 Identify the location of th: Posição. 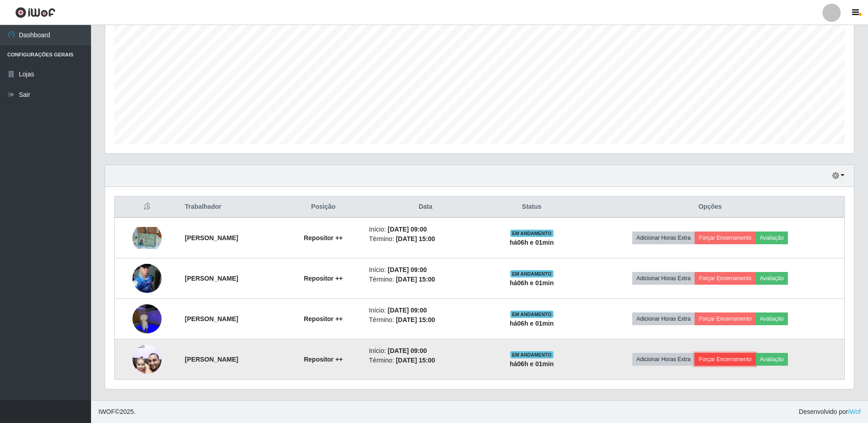
(323, 207).